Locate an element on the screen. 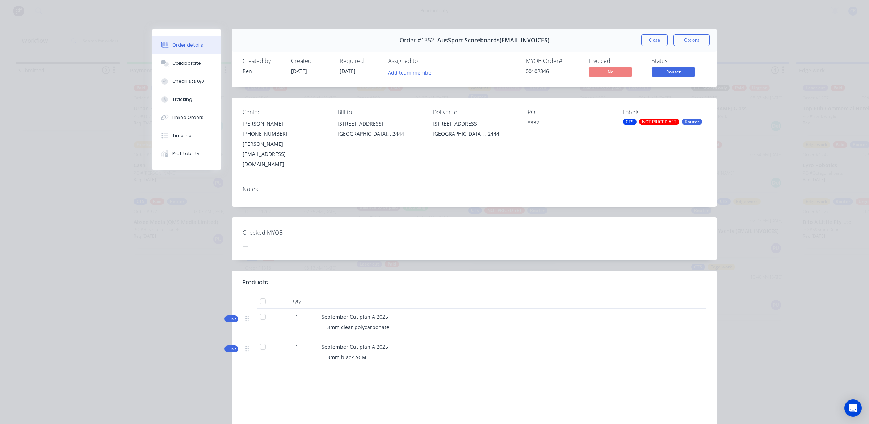 The width and height of the screenshot is (869, 424). button: Timeline is located at coordinates (186, 136).